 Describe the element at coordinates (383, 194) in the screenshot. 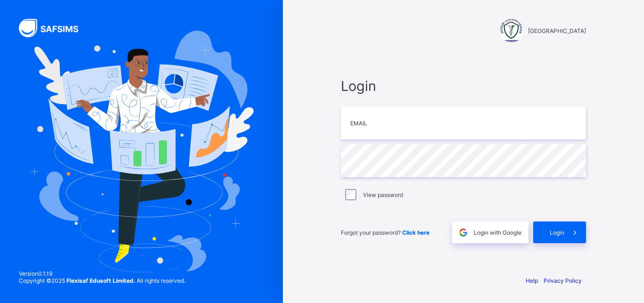

I see `label: View password` at that location.